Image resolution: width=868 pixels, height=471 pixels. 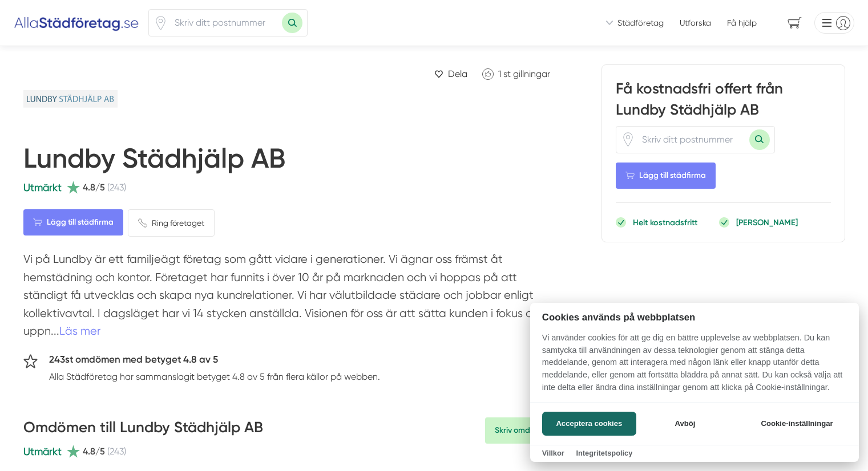 I want to click on button: Cookie-inställningar, so click(x=797, y=424).